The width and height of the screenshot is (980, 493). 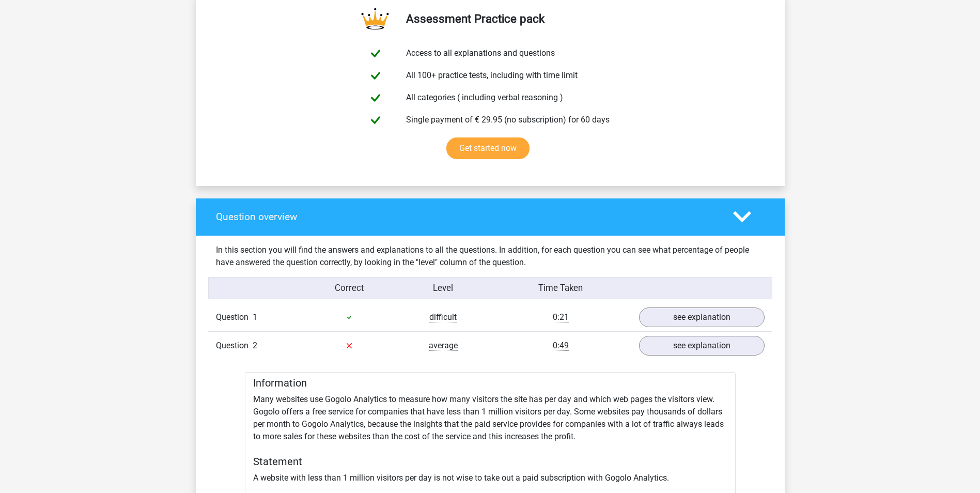 What do you see at coordinates (560, 345) in the screenshot?
I see `span: 0:49` at bounding box center [560, 345].